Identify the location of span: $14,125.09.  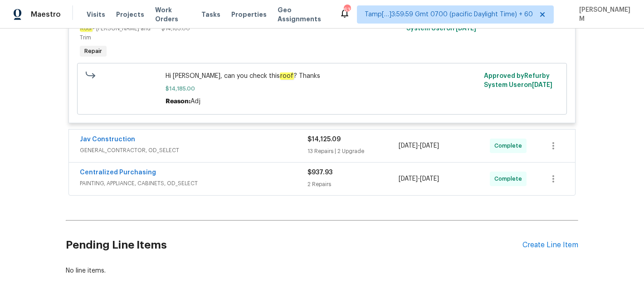
(324, 140).